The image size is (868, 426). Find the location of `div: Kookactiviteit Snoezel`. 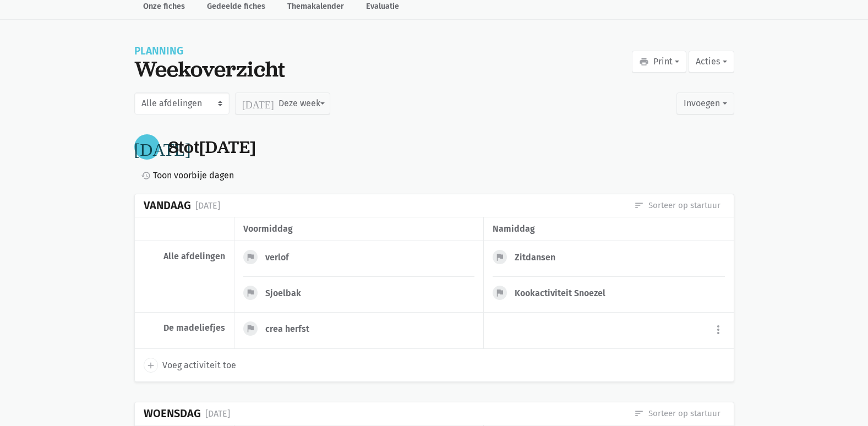

div: Kookactiviteit Snoezel is located at coordinates (564, 293).